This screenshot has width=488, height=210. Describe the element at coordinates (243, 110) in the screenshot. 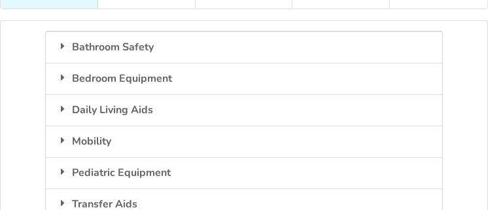

I see `div: Daily Living Aids` at that location.